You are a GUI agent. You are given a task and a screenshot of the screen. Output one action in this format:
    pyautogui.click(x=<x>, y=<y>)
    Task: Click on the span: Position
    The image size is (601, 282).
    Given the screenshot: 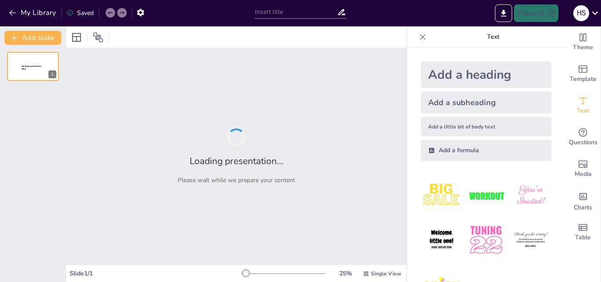 What is the action you would take?
    pyautogui.click(x=98, y=37)
    